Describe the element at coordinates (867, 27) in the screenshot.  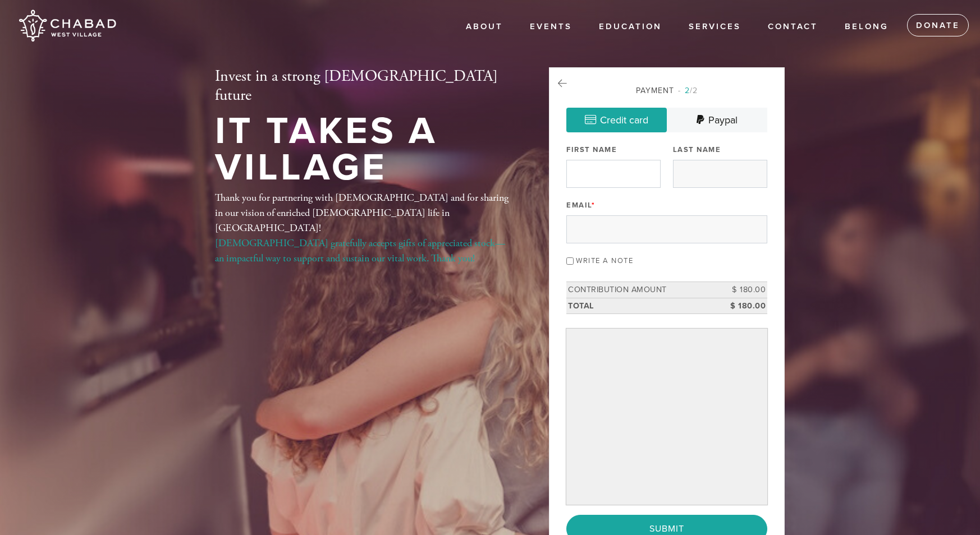
I see `a: Belong` at that location.